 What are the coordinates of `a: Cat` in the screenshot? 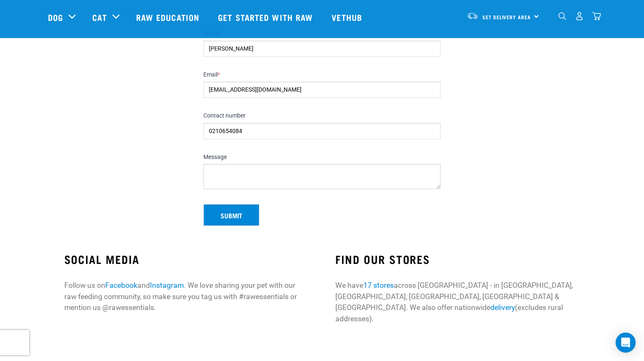 It's located at (99, 17).